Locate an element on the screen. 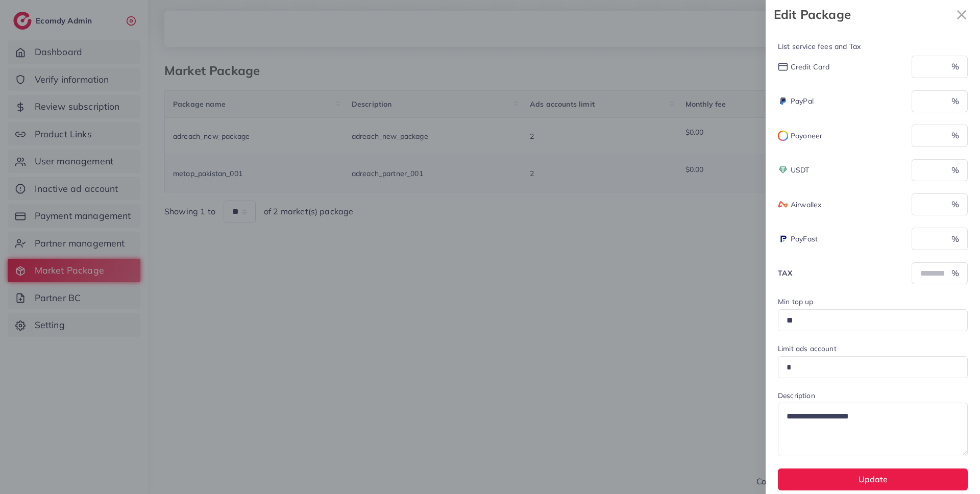  button: Update is located at coordinates (873, 480).